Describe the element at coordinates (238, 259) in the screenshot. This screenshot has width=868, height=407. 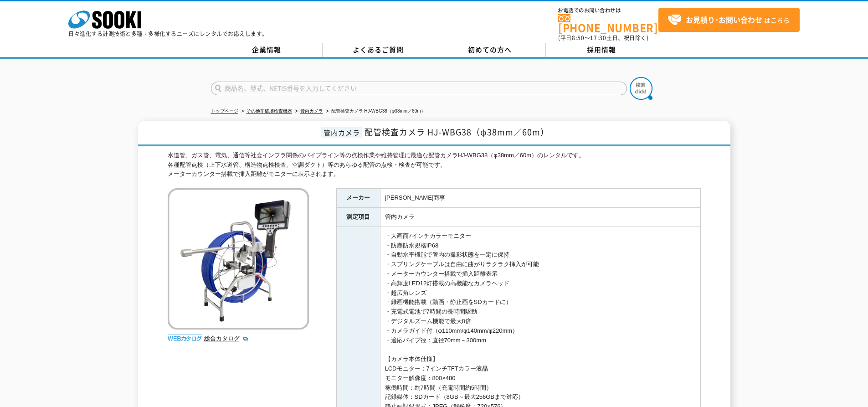
I see `img: 配管検査カメラ HJ-WBG38（φ38mm／60m）` at that location.